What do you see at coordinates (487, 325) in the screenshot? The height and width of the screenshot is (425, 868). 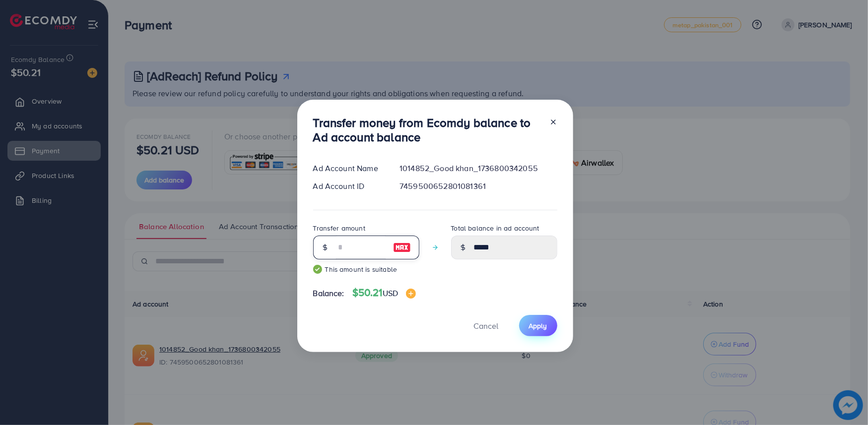 I see `button: Cancel` at bounding box center [487, 325].